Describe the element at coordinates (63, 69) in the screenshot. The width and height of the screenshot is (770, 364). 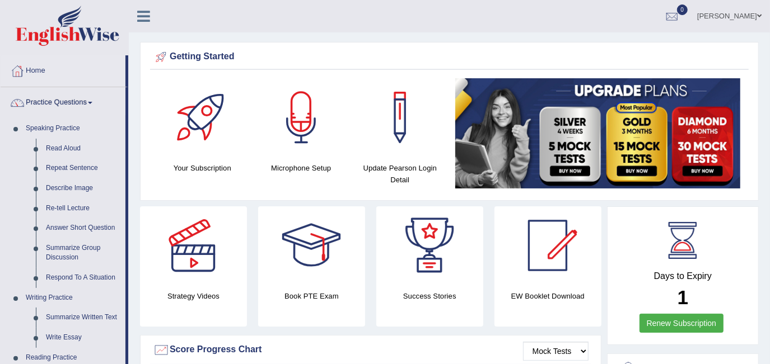
I see `a: Home` at that location.